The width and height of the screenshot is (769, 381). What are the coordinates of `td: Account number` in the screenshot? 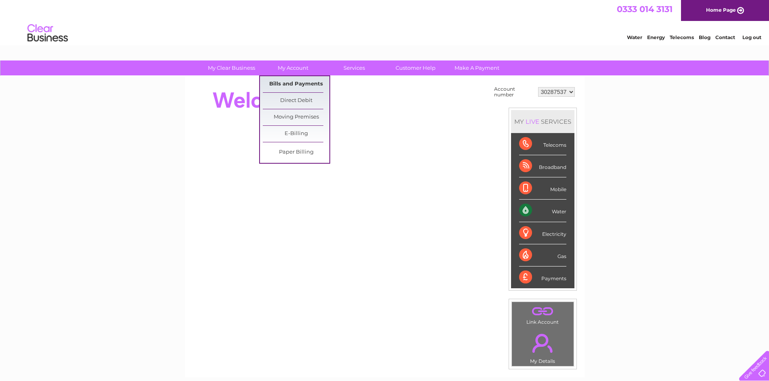 It's located at (514, 92).